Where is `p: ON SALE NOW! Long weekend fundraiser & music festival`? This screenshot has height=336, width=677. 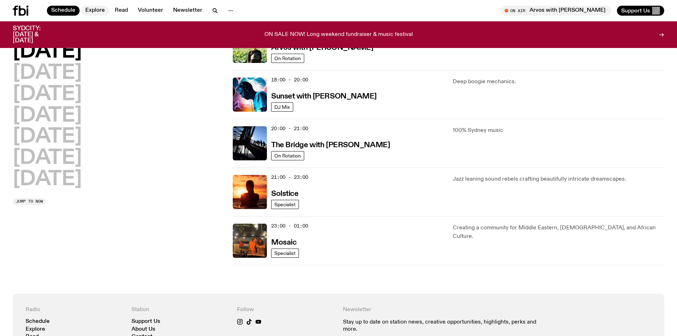
p: ON SALE NOW! Long weekend fundraiser & music festival is located at coordinates (339, 35).